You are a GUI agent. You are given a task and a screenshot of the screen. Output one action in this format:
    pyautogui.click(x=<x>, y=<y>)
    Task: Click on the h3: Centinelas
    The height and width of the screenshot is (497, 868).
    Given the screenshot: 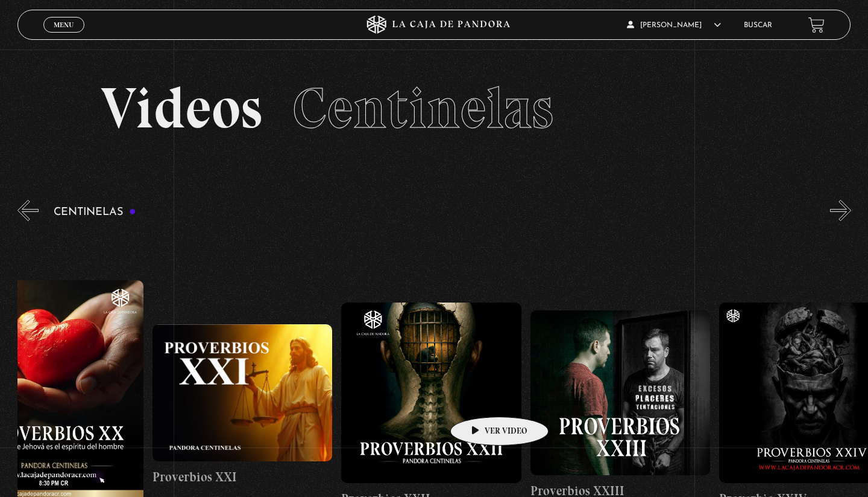 What is the action you would take?
    pyautogui.click(x=95, y=212)
    